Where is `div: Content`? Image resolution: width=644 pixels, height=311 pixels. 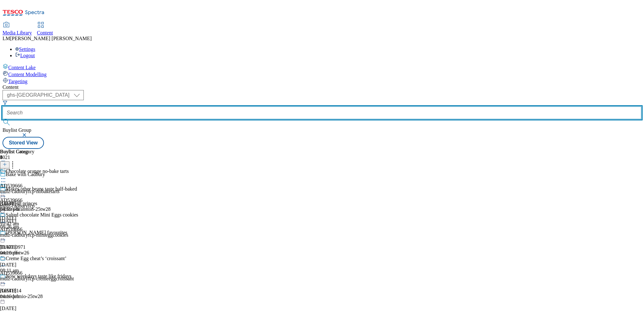 div: Content is located at coordinates (322, 87).